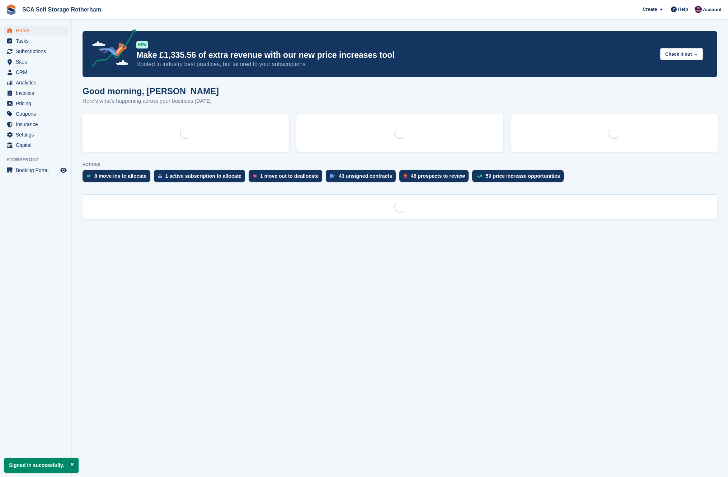 The width and height of the screenshot is (728, 477). What do you see at coordinates (287, 178) in the screenshot?
I see `a: 1 move out to deallocate` at bounding box center [287, 178].